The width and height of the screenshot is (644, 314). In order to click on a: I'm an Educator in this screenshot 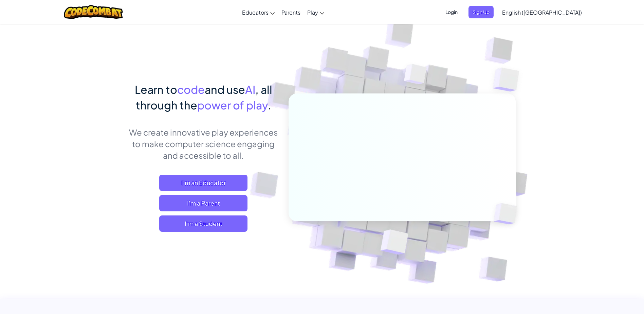, I will do `click(204, 183)`.